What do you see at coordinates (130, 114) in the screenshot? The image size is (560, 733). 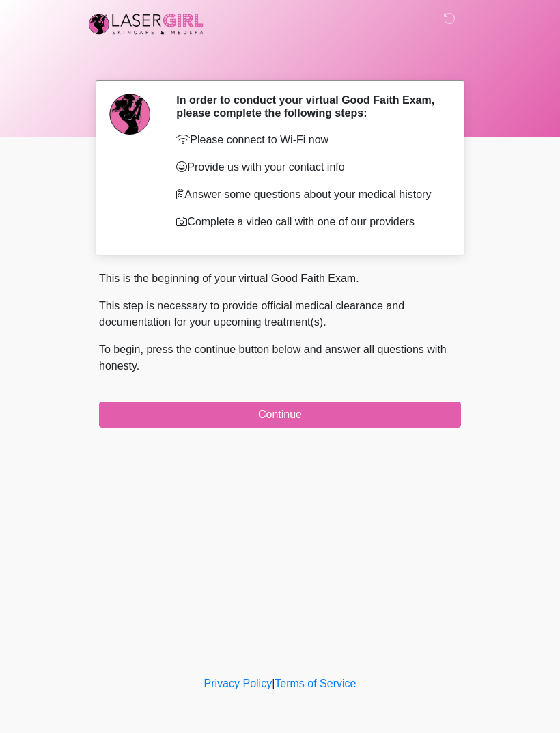 I see `img: Agent Avatar` at bounding box center [130, 114].